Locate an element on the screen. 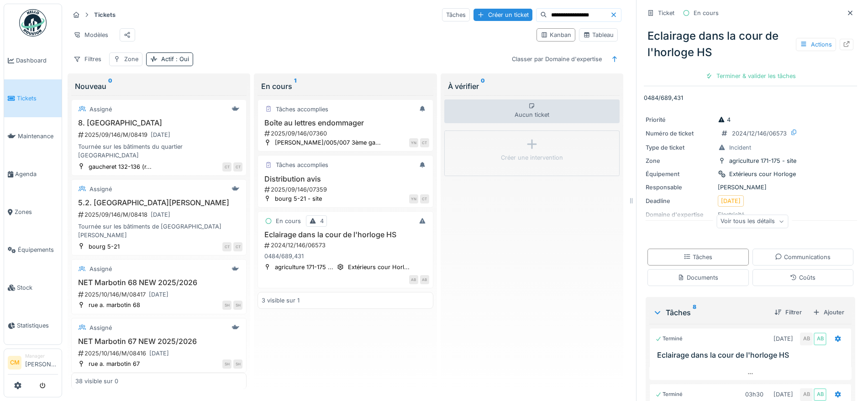 Image resolution: width=868 pixels, height=401 pixels. div: Créer une intervention is located at coordinates (532, 158).